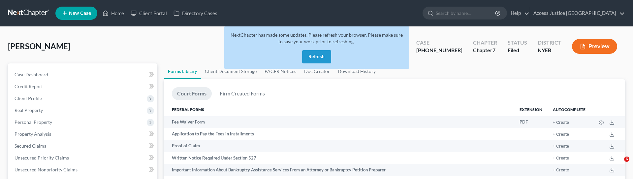 The image size is (633, 179). What do you see at coordinates (28, 98) in the screenshot?
I see `span: Client Profile` at bounding box center [28, 98].